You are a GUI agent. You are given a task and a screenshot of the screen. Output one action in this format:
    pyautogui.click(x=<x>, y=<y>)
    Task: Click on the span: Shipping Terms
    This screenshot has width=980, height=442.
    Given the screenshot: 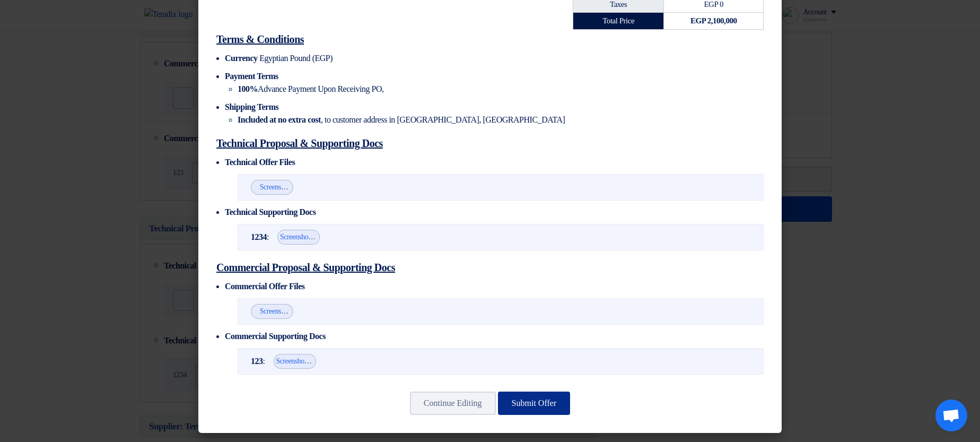 What is the action you would take?
    pyautogui.click(x=251, y=107)
    